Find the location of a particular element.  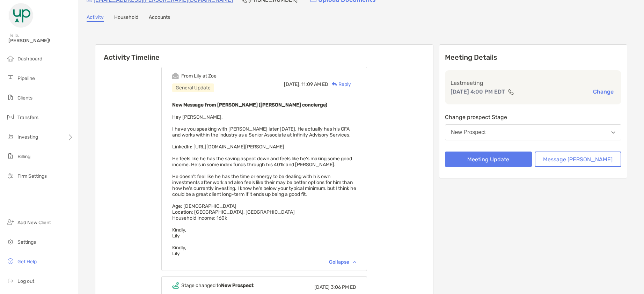

div: New Prospect is located at coordinates (468, 132).